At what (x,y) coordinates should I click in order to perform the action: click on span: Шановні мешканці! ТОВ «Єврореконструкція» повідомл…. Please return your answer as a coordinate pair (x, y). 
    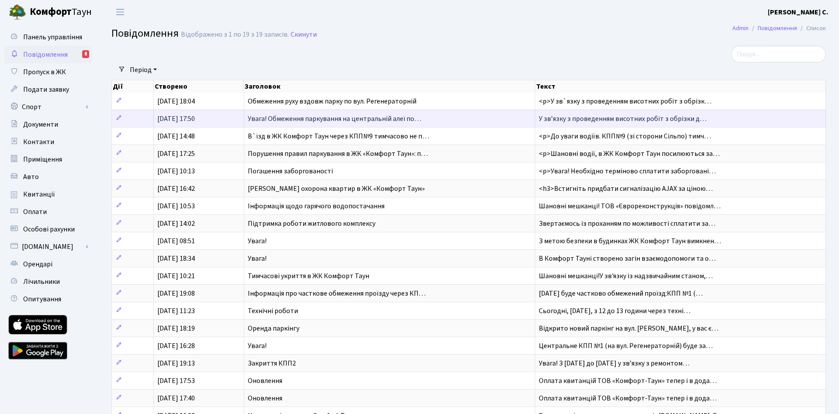
    Looking at the image, I should click on (630, 206).